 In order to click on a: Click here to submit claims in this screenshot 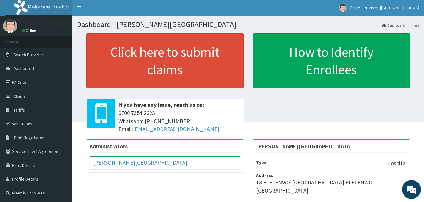, I will do `click(165, 61)`.